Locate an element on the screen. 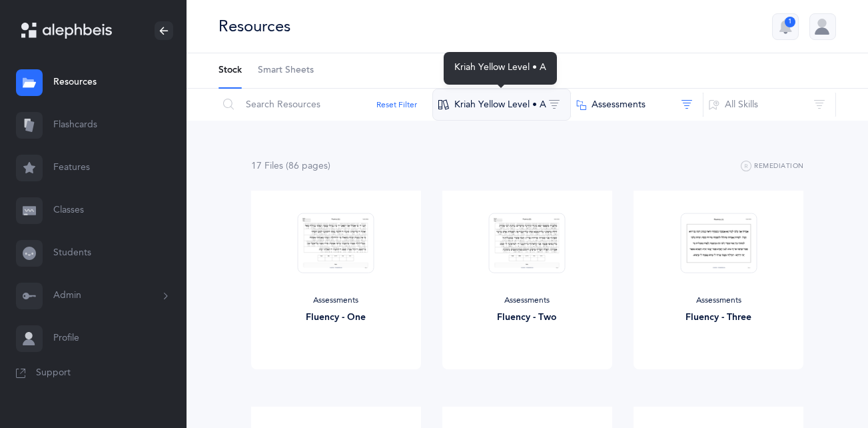 This screenshot has height=428, width=868. span: Support is located at coordinates (53, 373).